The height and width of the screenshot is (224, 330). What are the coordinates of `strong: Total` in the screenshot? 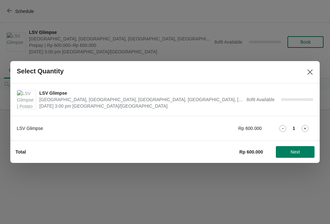 It's located at (21, 152).